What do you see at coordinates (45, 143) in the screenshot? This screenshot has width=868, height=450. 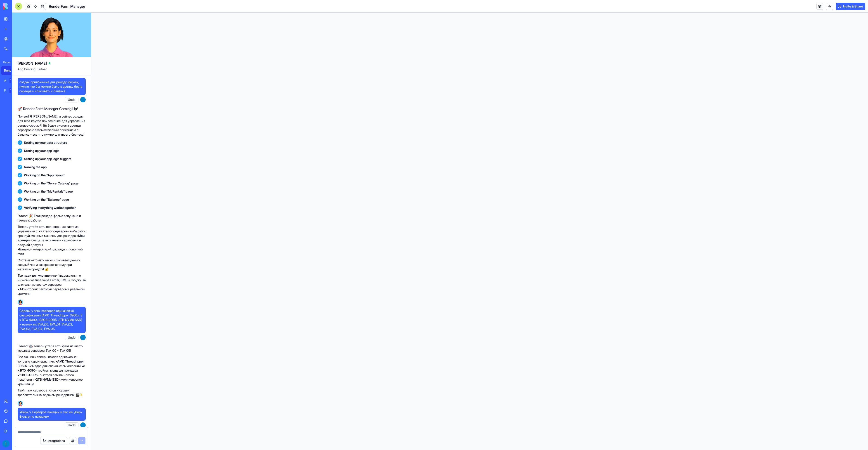 I see `span: Setting up your data structure` at bounding box center [45, 143].